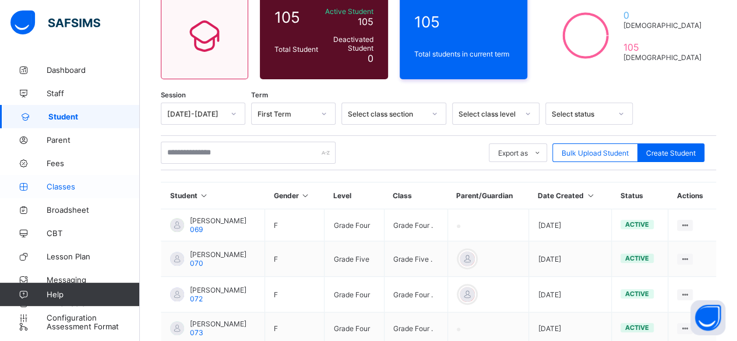  I want to click on img: safsims, so click(55, 23).